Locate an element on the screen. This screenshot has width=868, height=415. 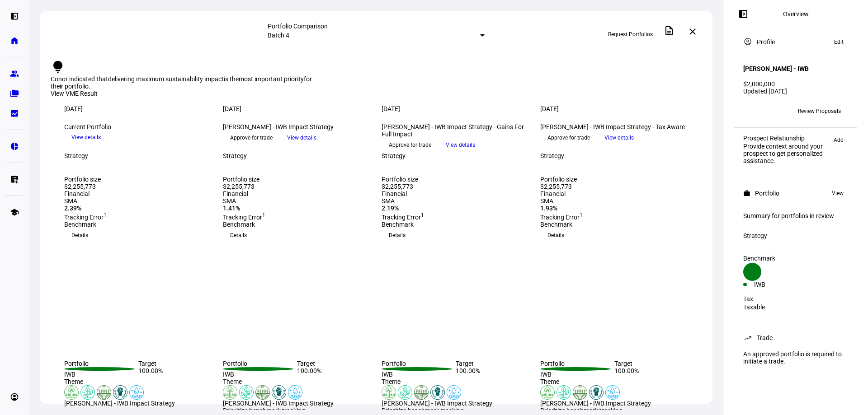
mat-icon: lightbulb is located at coordinates (58, 67).